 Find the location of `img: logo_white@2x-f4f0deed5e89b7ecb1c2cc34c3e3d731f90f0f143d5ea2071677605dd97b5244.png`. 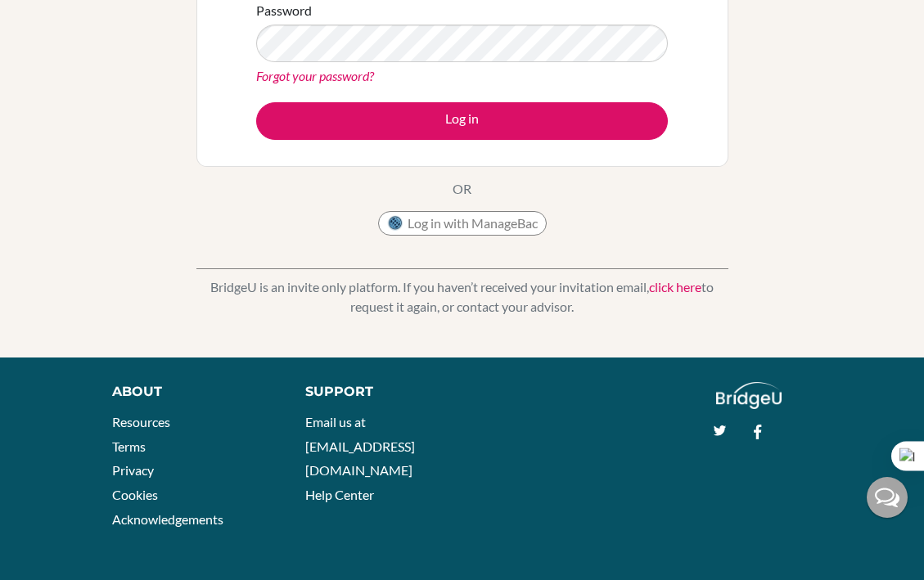

img: logo_white@2x-f4f0deed5e89b7ecb1c2cc34c3e3d731f90f0f143d5ea2071677605dd97b5244.png is located at coordinates (749, 395).